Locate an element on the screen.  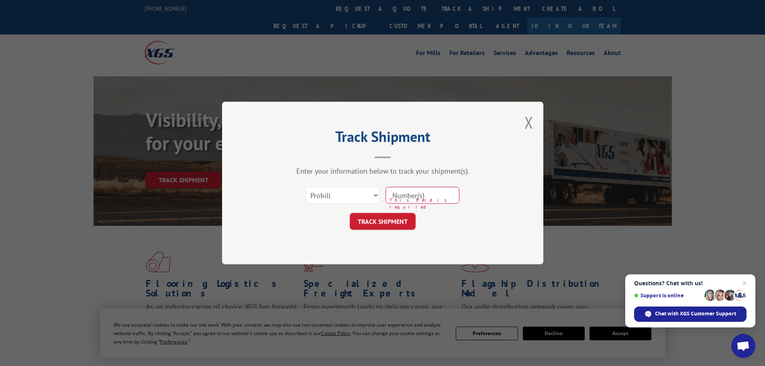
span: This field is required is located at coordinates (425, 203).